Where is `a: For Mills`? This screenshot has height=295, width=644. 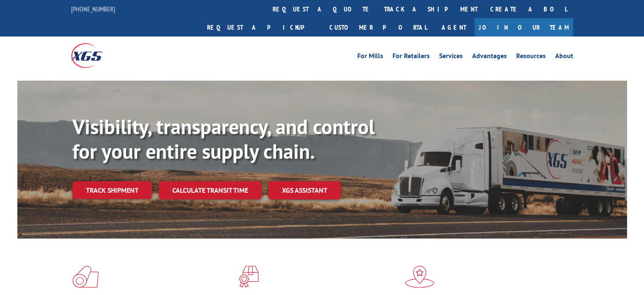
a: For Mills is located at coordinates (370, 57).